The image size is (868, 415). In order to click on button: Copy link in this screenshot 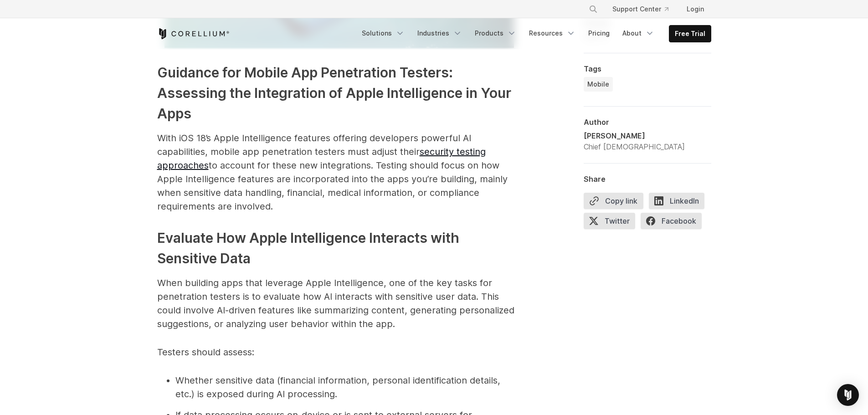, I will do `click(614, 201)`.